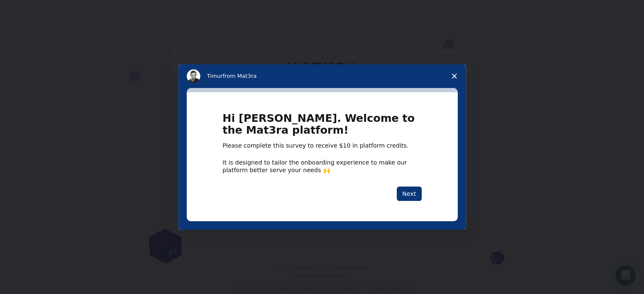 Image resolution: width=644 pixels, height=294 pixels. Describe the element at coordinates (322, 166) in the screenshot. I see `div: It is designed to tailor the onboarding experience to make our platform better serve your needs 🙌` at that location.